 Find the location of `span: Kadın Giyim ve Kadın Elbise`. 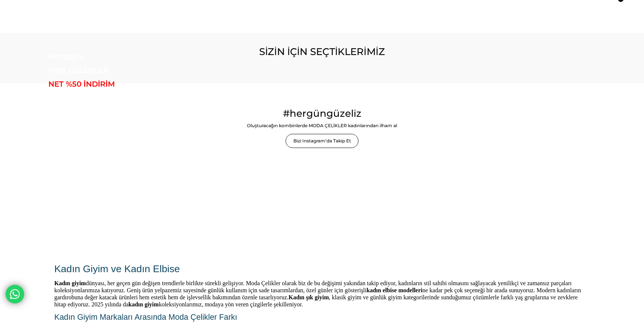

span: Kadın Giyim ve Kadın Elbise is located at coordinates (117, 269).